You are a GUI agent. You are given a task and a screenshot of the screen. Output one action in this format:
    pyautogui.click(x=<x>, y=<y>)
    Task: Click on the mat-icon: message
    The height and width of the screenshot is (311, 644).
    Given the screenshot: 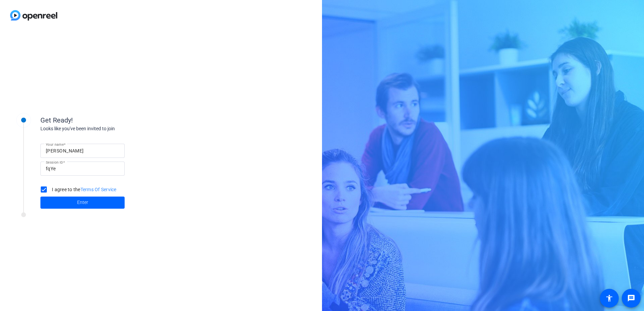 What is the action you would take?
    pyautogui.click(x=631, y=298)
    